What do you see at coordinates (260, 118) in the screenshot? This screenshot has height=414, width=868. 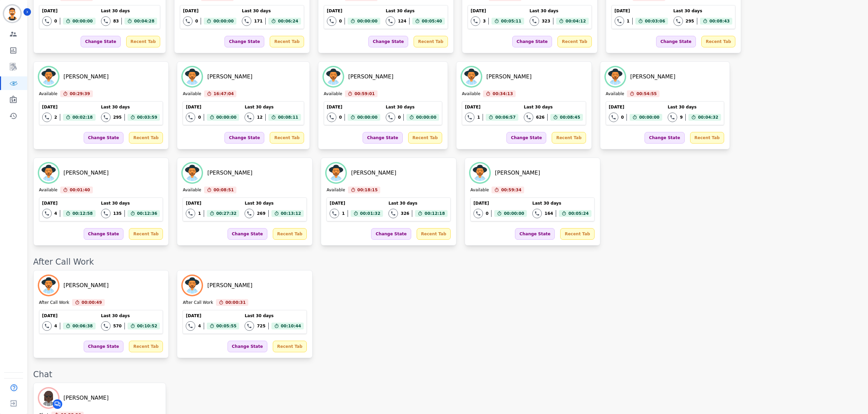 I see `div: 12` at bounding box center [260, 118].